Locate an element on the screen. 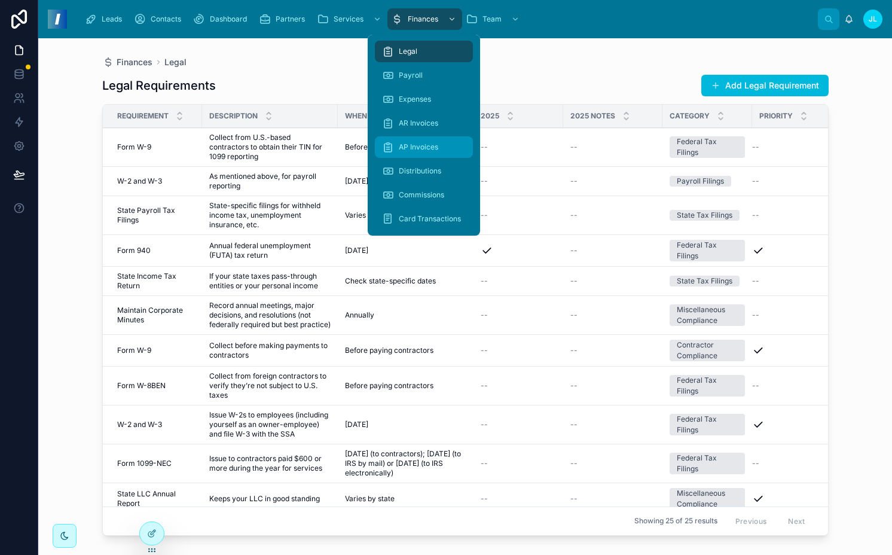 The width and height of the screenshot is (892, 555). div: scrollable content is located at coordinates (447, 19).